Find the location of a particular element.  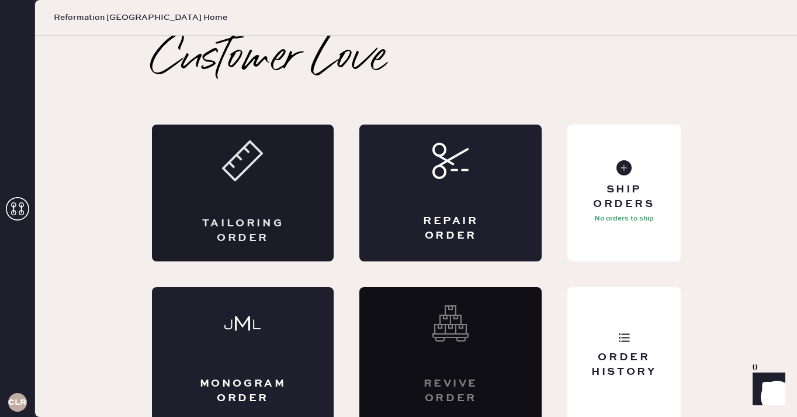

h2: Customer Love is located at coordinates (269, 59).